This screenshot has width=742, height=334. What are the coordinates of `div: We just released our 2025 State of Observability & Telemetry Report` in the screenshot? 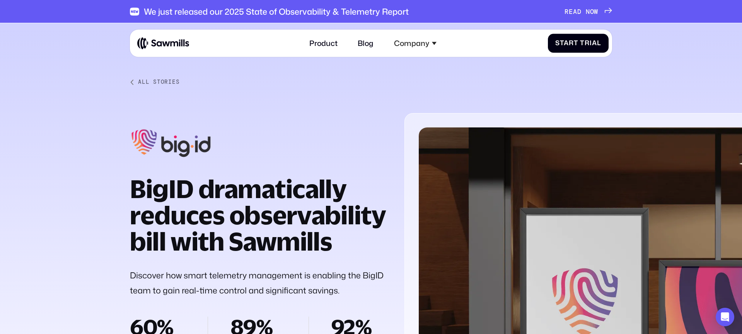 It's located at (276, 12).